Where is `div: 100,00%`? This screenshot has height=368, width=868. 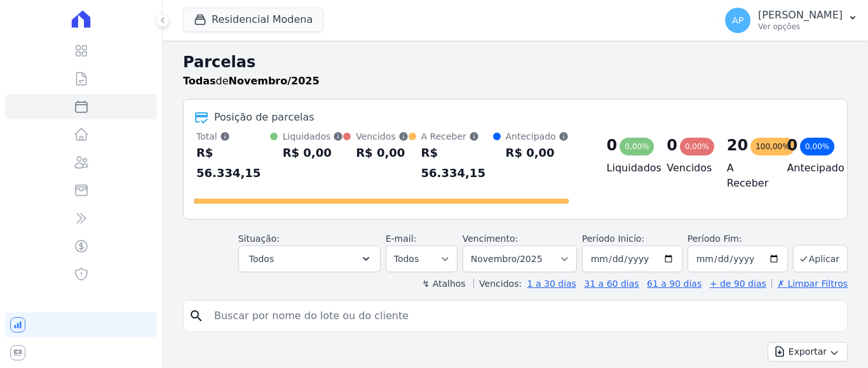 div: 100,00% is located at coordinates (772, 147).